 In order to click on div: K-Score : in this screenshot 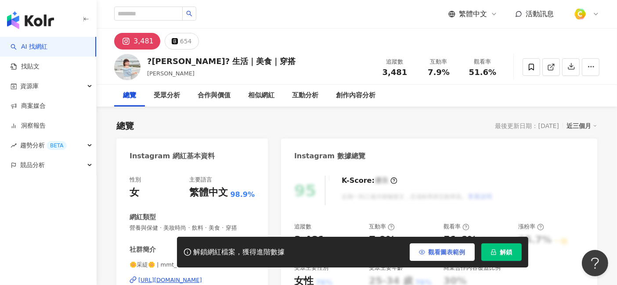, I will do `click(369, 181)`.